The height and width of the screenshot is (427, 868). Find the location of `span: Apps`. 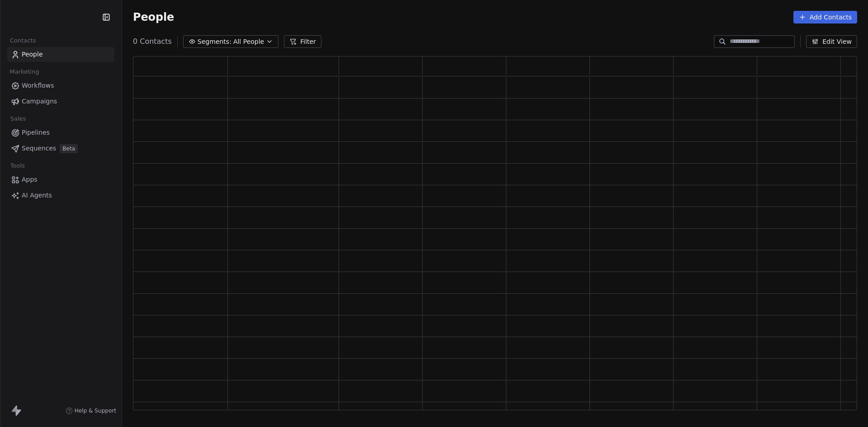

span: Apps is located at coordinates (30, 179).